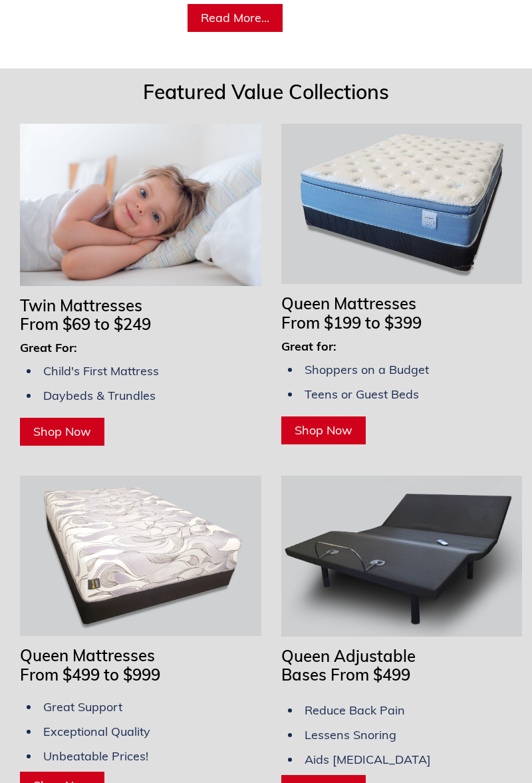 Image resolution: width=532 pixels, height=783 pixels. Describe the element at coordinates (101, 371) in the screenshot. I see `span: Child's First Mattress` at that location.